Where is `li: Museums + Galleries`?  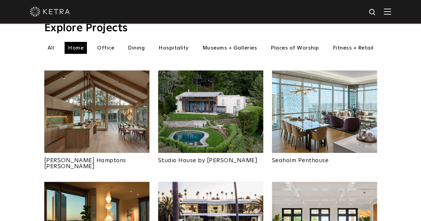
li: Museums + Galleries is located at coordinates (230, 48).